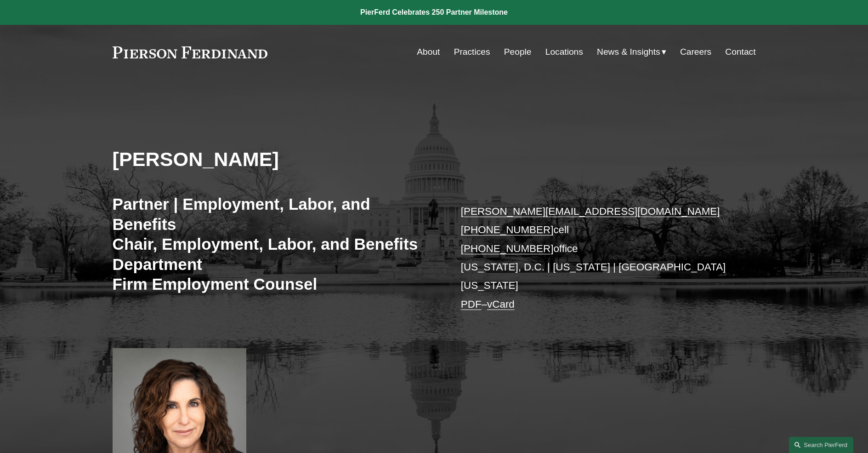 Image resolution: width=868 pixels, height=453 pixels. I want to click on a: About, so click(428, 52).